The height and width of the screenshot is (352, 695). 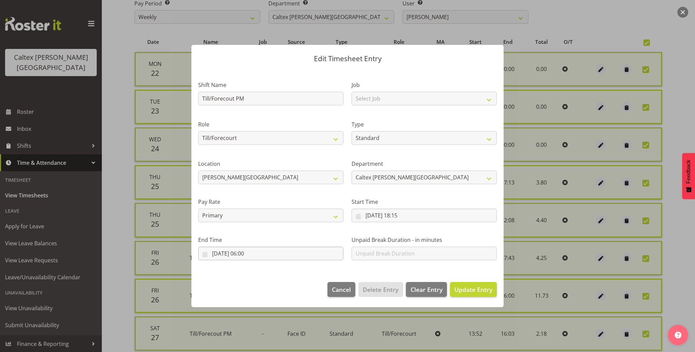 I want to click on p: Edit Timesheet Entry, so click(x=348, y=58).